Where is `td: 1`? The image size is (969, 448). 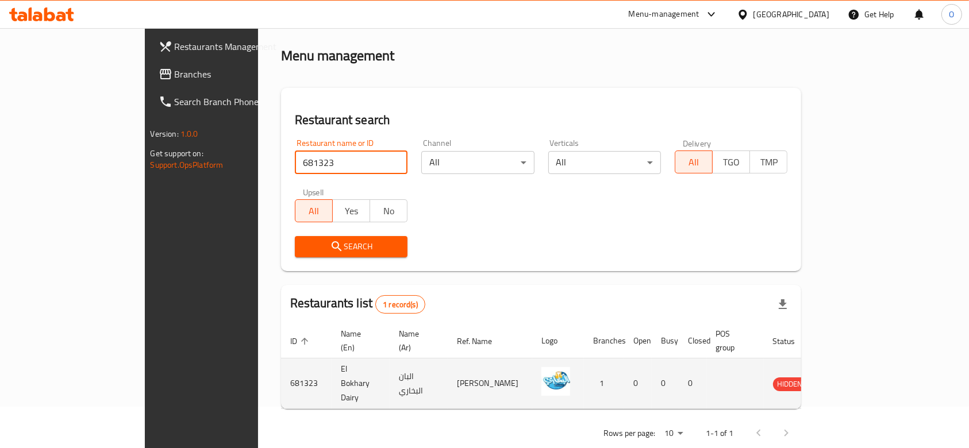
td: 1 is located at coordinates (604, 384).